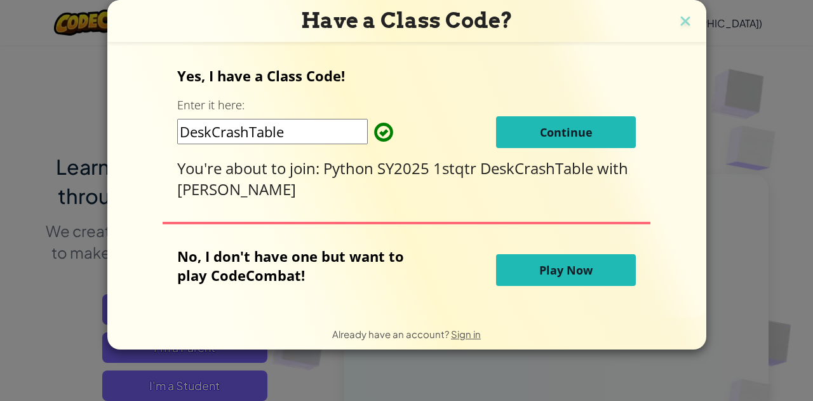 The height and width of the screenshot is (401, 813). Describe the element at coordinates (465, 333) in the screenshot. I see `a: Sign in` at that location.